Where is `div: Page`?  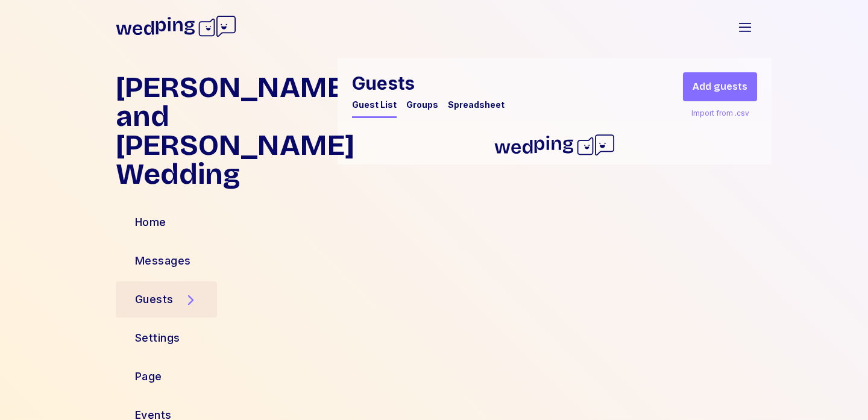 div: Page is located at coordinates (148, 376).